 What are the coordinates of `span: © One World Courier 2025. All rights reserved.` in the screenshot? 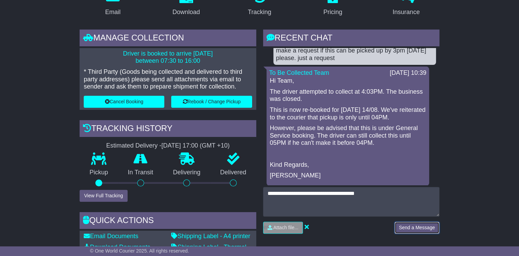 It's located at (139, 251).